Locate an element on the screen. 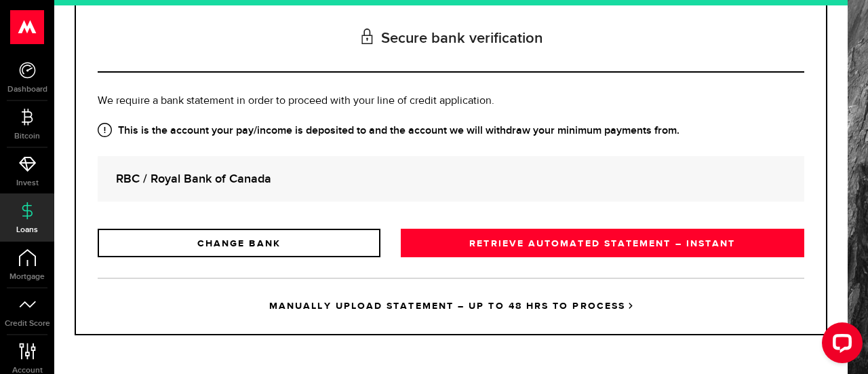 This screenshot has width=868, height=374. button: Open LiveChat chat widget is located at coordinates (31, 25).